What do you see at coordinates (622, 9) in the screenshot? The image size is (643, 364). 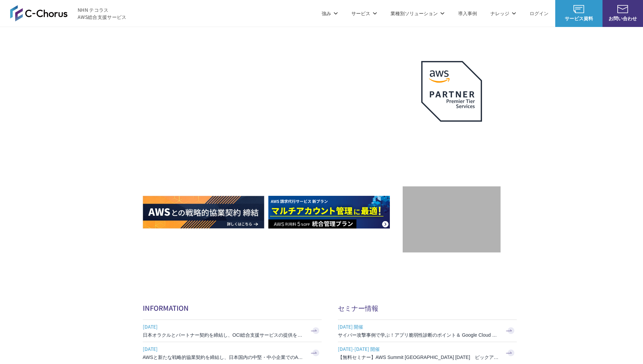 I see `img: お問い合わせ` at bounding box center [622, 9].